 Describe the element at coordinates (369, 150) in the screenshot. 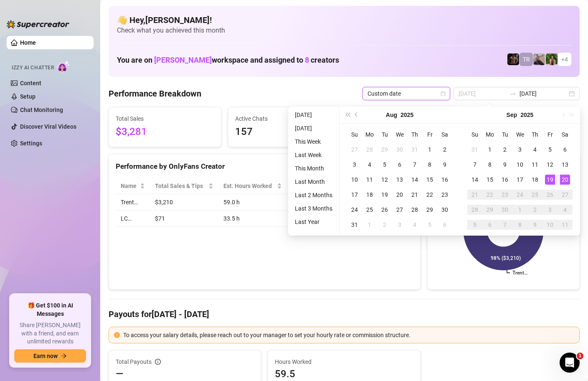

I see `td: 2025-07-28` at that location.